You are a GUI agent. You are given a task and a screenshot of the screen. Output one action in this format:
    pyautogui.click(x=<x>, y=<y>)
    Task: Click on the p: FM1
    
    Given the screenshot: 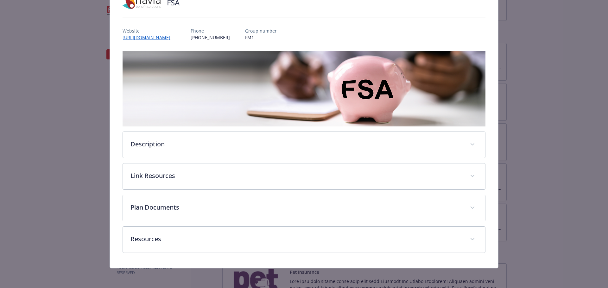 What is the action you would take?
    pyautogui.click(x=261, y=37)
    